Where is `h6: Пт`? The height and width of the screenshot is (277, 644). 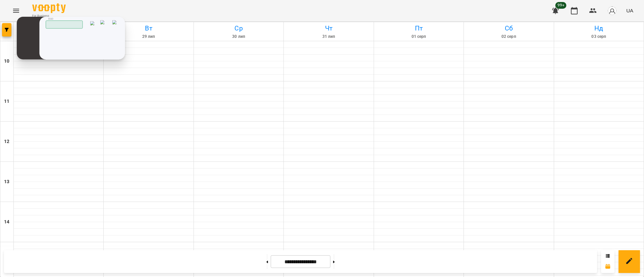 h6: Пт is located at coordinates (419, 28).